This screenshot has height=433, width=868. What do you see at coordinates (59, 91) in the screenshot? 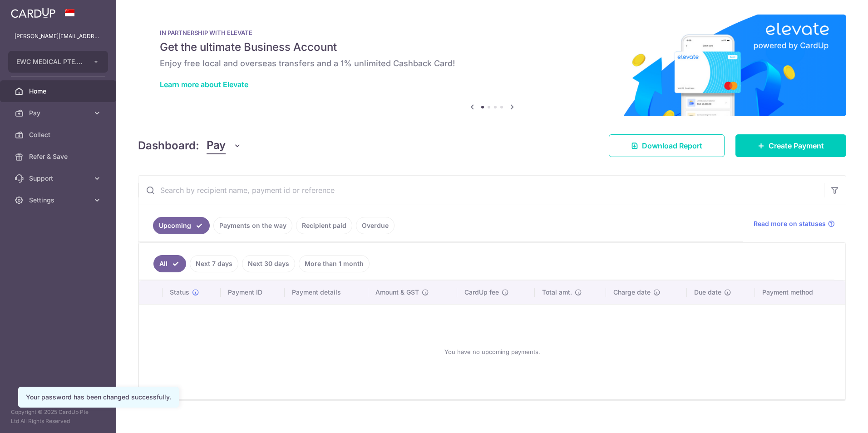
I see `span: Home` at bounding box center [59, 91].